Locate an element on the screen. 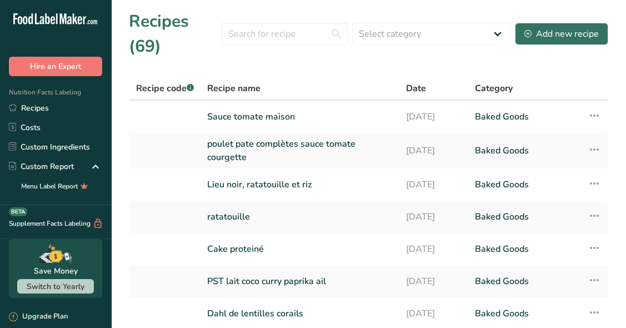 The width and height of the screenshot is (626, 328). span: Category is located at coordinates (494, 88).